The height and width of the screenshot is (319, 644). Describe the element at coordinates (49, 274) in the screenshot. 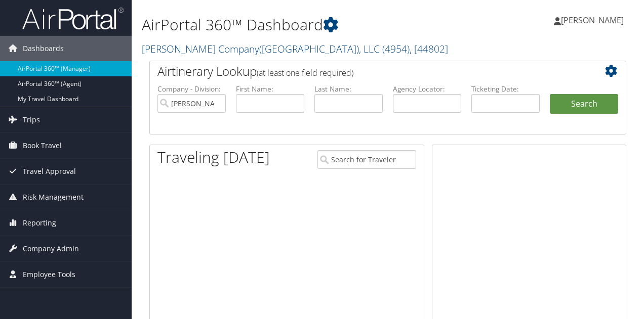

I see `span: Employee Tools` at that location.